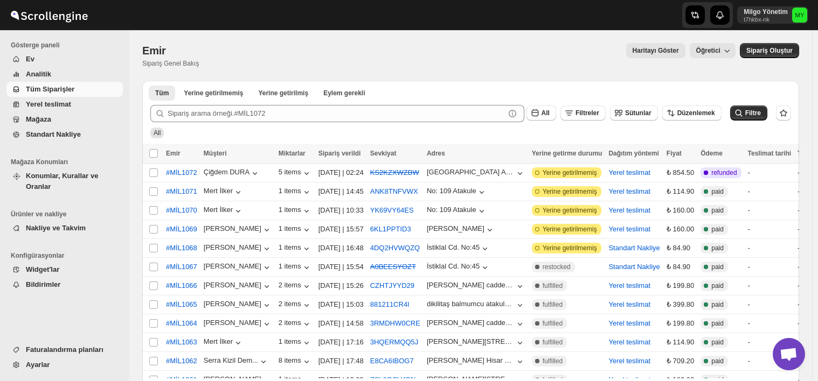 The image size is (818, 381). What do you see at coordinates (692, 113) in the screenshot?
I see `button: Düzenlemek` at bounding box center [692, 113].